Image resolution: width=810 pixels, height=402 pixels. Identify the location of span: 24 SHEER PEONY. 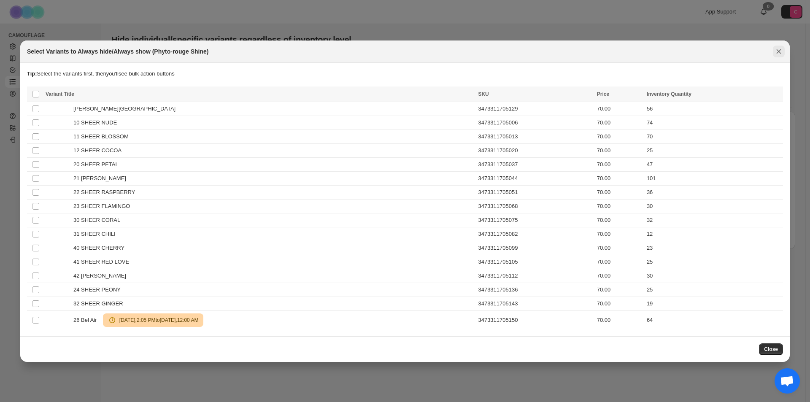
(99, 290).